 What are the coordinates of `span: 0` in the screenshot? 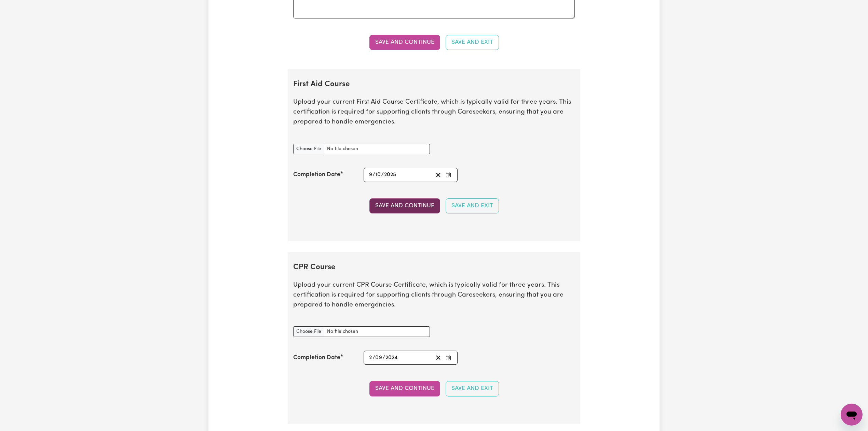 It's located at (377, 358).